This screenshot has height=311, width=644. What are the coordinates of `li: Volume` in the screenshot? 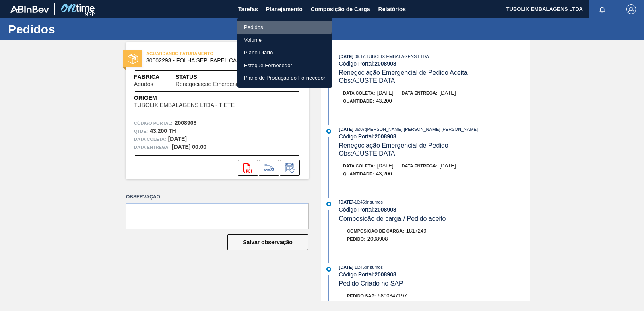 It's located at (285, 40).